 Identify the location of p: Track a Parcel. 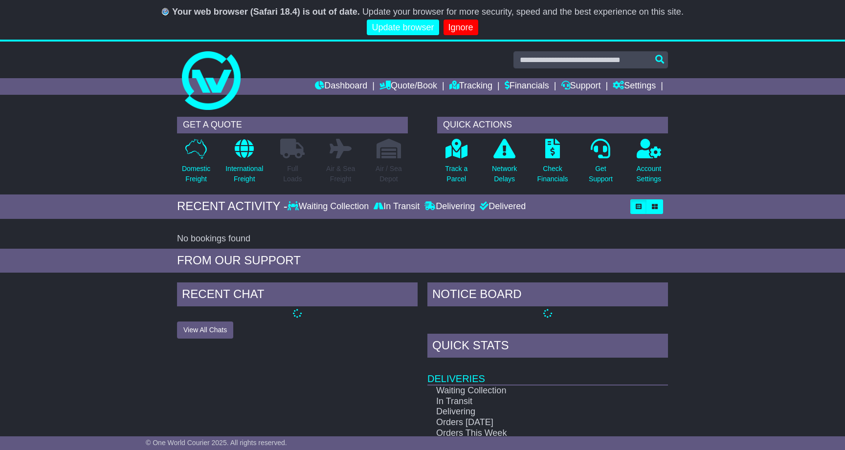
(456, 174).